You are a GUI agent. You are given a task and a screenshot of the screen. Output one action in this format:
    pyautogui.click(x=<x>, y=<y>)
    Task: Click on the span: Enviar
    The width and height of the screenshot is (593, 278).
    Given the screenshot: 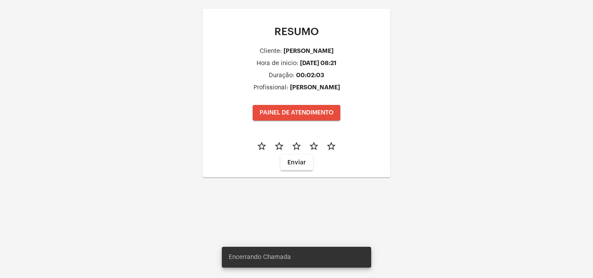 What is the action you would take?
    pyautogui.click(x=296, y=163)
    